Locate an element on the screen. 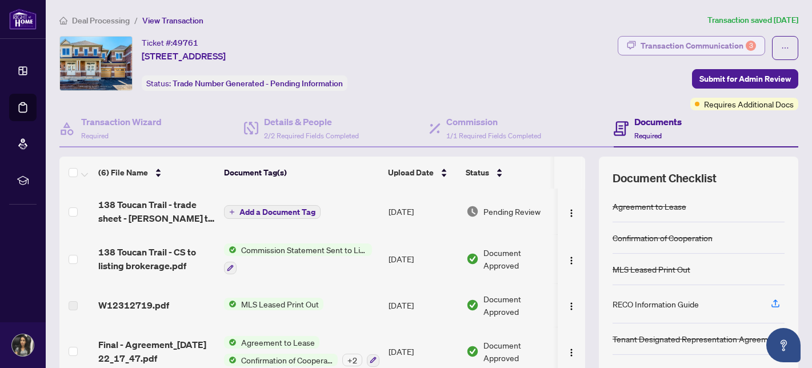  div: + 2 is located at coordinates (352, 360).